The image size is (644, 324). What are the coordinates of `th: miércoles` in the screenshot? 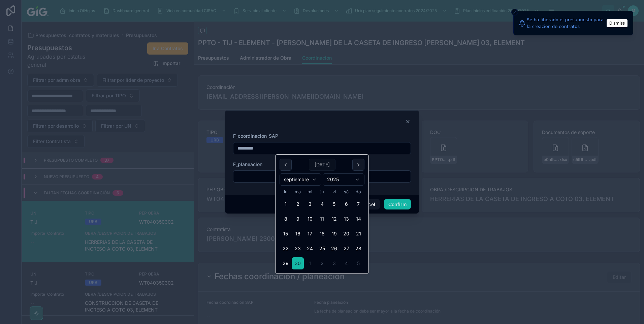 It's located at (310, 191).